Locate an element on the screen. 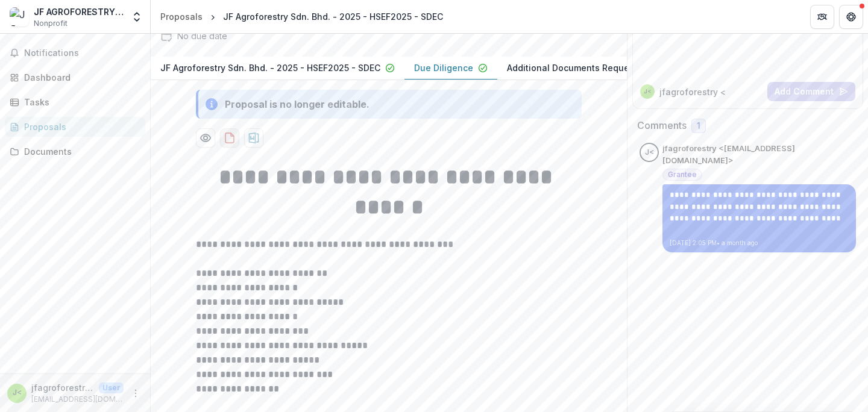 This screenshot has width=868, height=412. button: Notifications is located at coordinates (74, 53).